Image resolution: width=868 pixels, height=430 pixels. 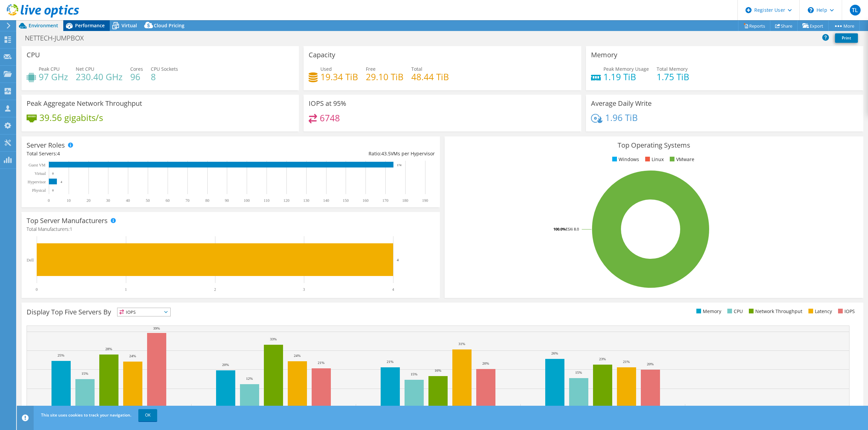 I want to click on text: 60, so click(x=167, y=201).